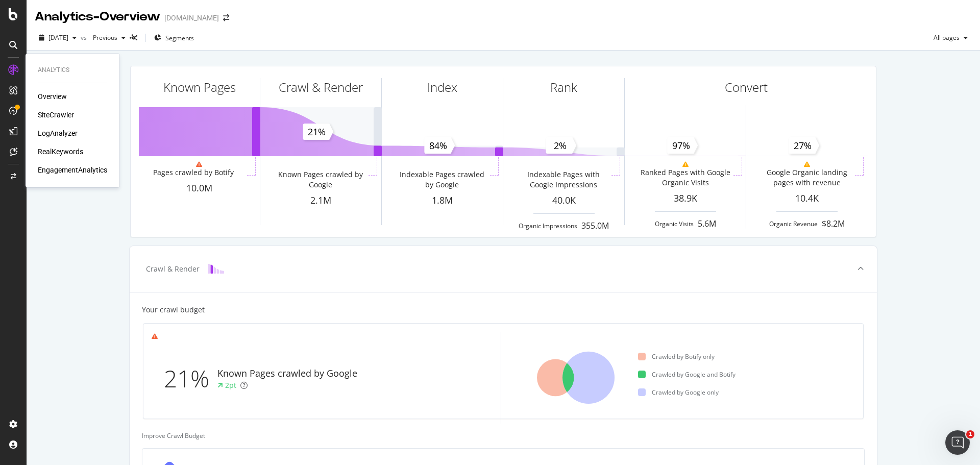 The width and height of the screenshot is (980, 465). I want to click on div: arrow-right-arrow-left, so click(226, 18).